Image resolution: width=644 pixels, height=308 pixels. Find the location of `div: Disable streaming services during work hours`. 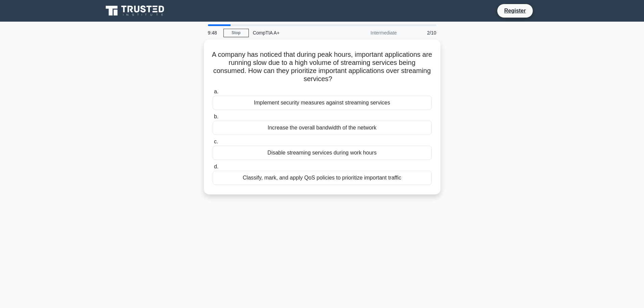

div: Disable streaming services during work hours is located at coordinates (322, 153).